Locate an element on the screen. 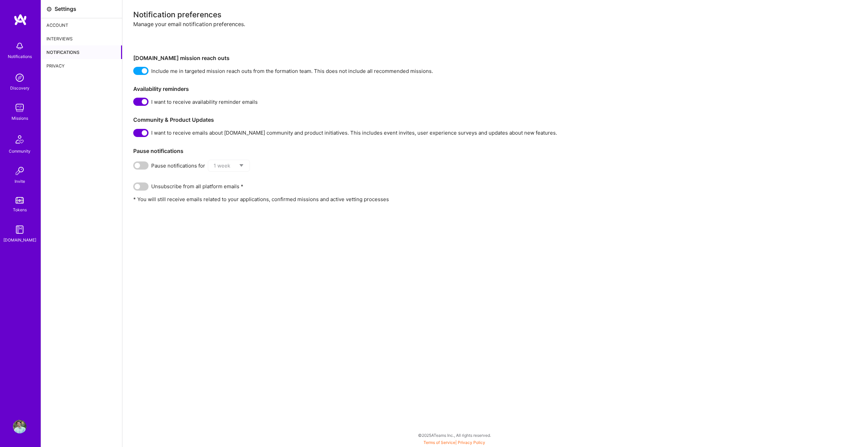 This screenshot has width=868, height=447. img: tokens is located at coordinates (20, 200).